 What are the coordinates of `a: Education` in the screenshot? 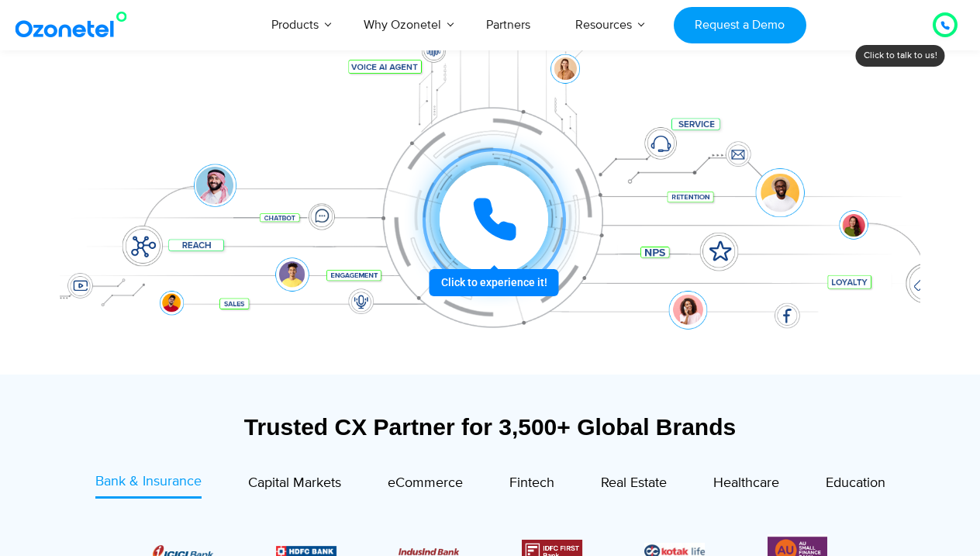 It's located at (855, 485).